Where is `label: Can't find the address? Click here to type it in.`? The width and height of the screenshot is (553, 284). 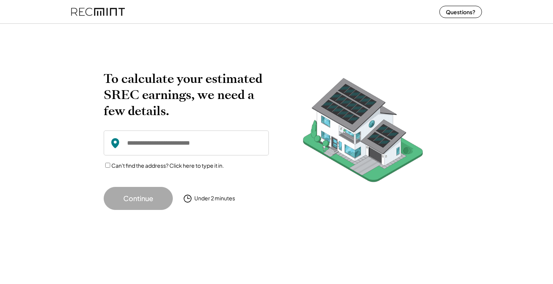
label: Can't find the address? Click here to type it in. is located at coordinates (167, 166).